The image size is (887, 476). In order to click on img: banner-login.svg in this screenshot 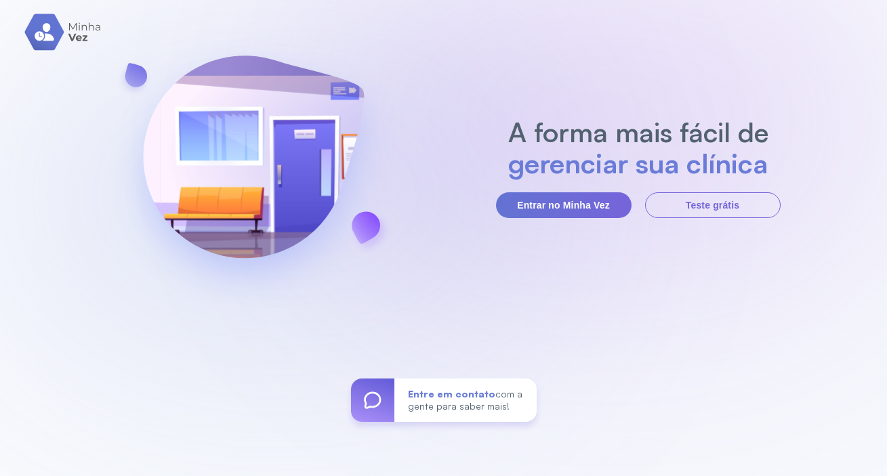, I will do `click(253, 167)`.